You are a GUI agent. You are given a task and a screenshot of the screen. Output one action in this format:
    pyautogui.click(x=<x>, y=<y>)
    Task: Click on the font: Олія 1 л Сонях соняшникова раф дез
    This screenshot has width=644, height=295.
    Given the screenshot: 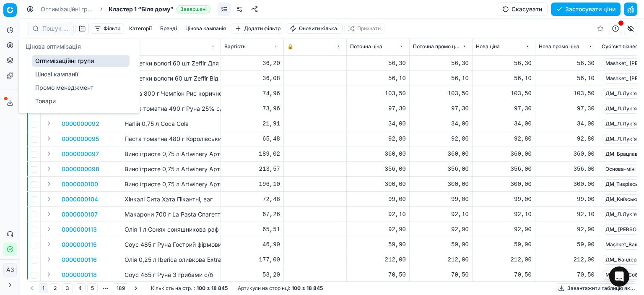 What is the action you would take?
    pyautogui.click(x=177, y=229)
    